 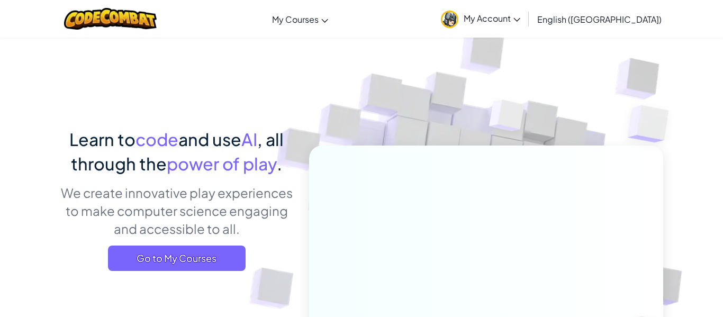 I want to click on p: We create innovative play experiences to make computer science engaging and accessible to all., so click(x=176, y=211).